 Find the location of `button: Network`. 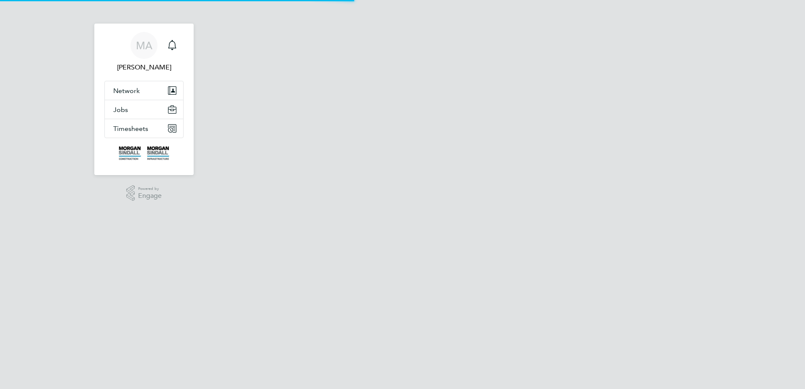

button: Network is located at coordinates (144, 91).